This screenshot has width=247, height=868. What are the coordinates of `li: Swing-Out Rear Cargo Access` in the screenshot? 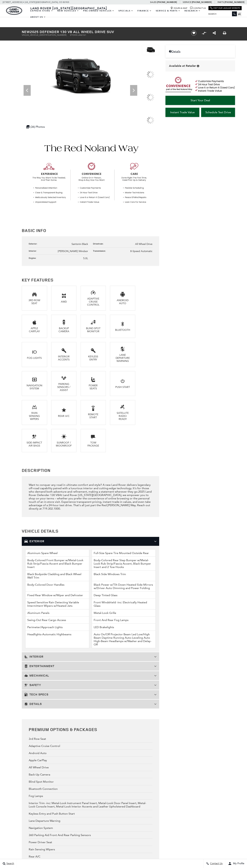 It's located at (57, 620).